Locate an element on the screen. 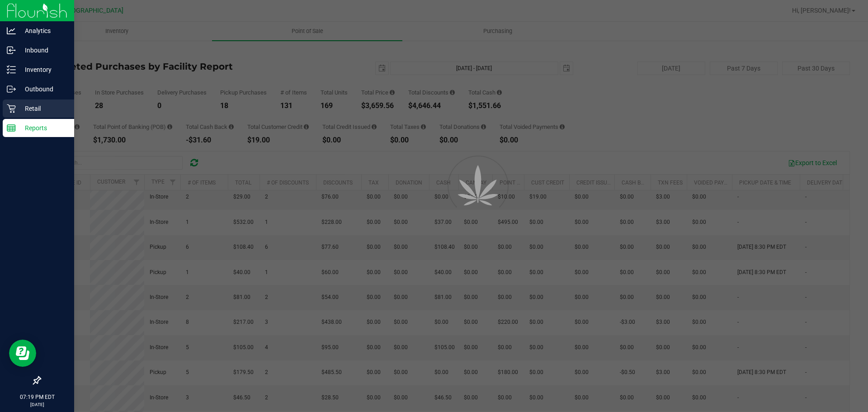  p: Outbound is located at coordinates (43, 89).